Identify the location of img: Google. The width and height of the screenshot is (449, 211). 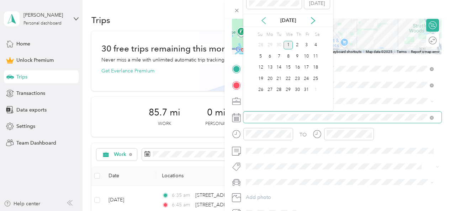
(246, 50).